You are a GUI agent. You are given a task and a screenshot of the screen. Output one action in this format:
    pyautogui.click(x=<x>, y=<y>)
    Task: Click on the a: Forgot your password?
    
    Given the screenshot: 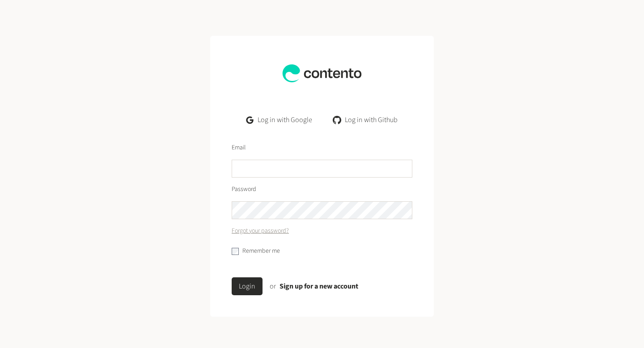 What is the action you would take?
    pyautogui.click(x=260, y=230)
    